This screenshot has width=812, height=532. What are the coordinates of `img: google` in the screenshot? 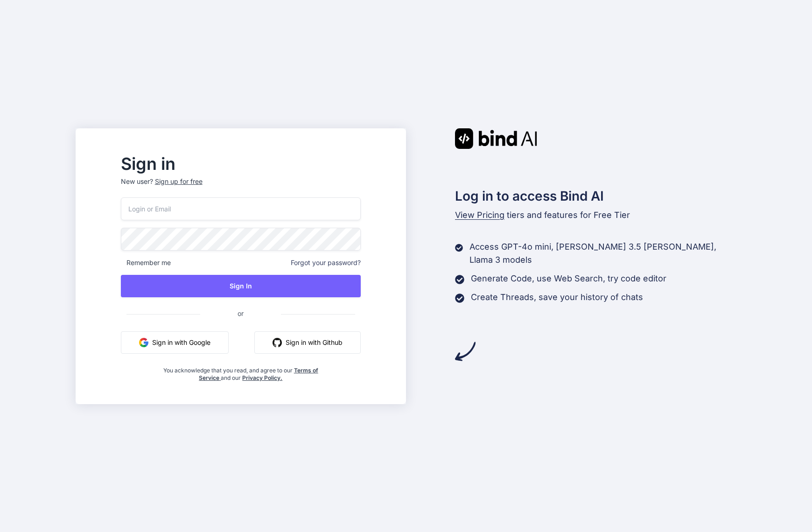 It's located at (144, 343).